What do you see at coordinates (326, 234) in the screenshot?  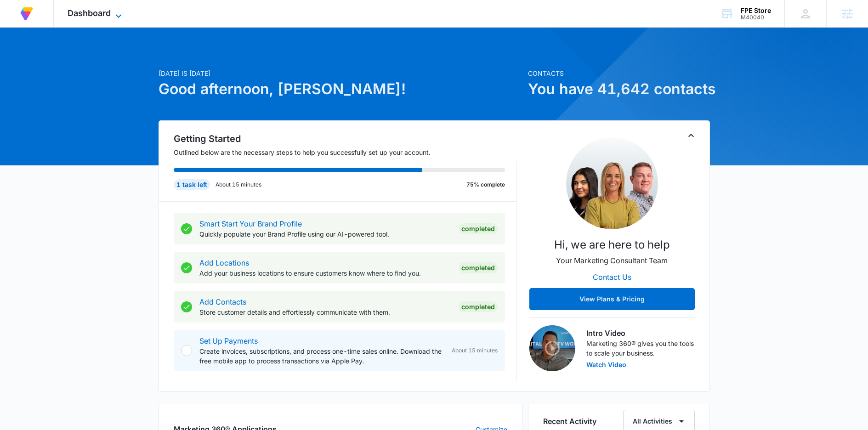 I see `p: Quickly populate your Brand Profile using our AI-powered tool.` at bounding box center [326, 234].